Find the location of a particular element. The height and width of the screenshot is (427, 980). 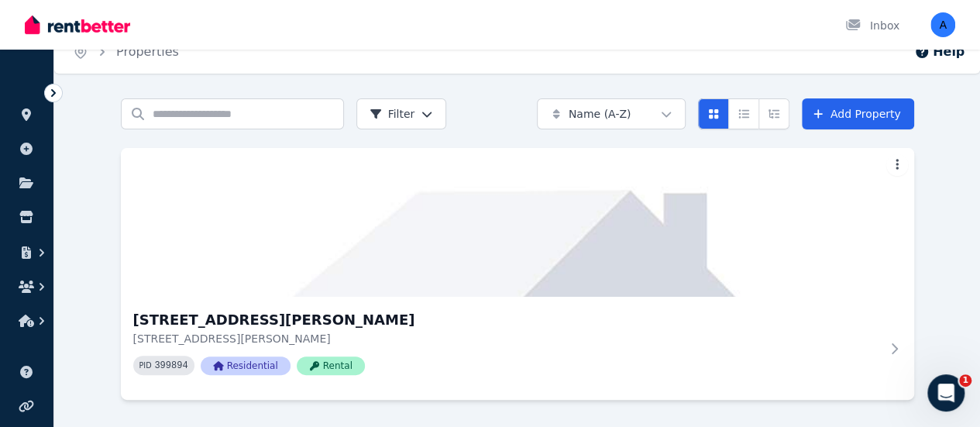

div: View options is located at coordinates (744, 114).